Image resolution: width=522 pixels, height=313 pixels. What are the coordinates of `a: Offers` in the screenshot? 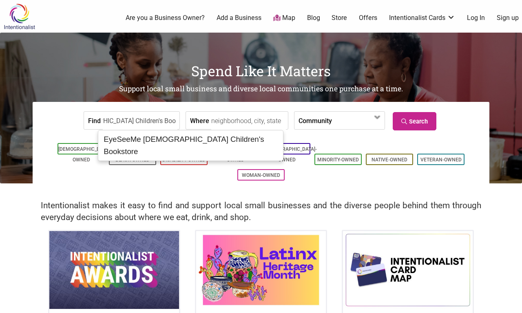 It's located at (368, 18).